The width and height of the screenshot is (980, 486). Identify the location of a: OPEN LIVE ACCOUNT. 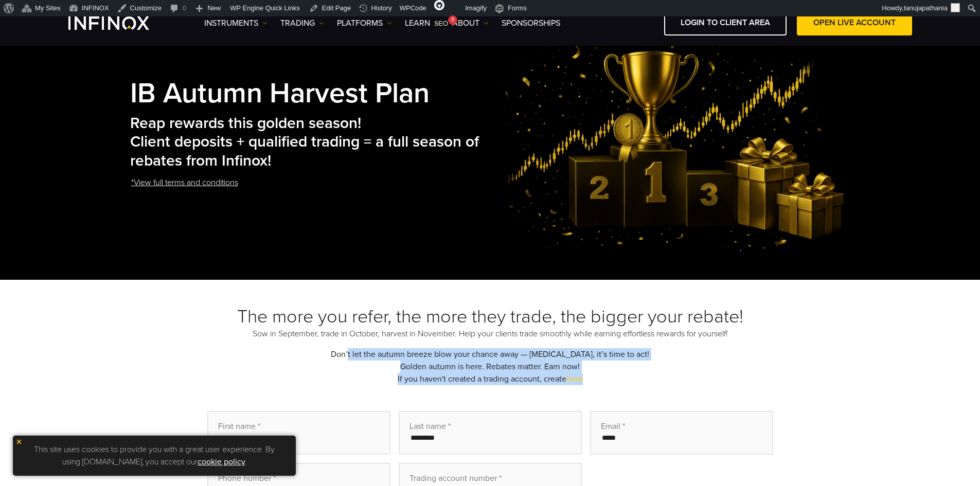
(855, 22).